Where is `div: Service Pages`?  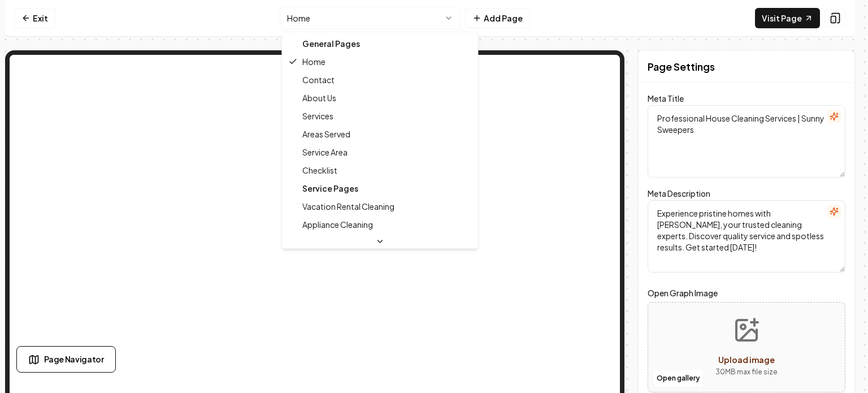 div: Service Pages is located at coordinates (380, 188).